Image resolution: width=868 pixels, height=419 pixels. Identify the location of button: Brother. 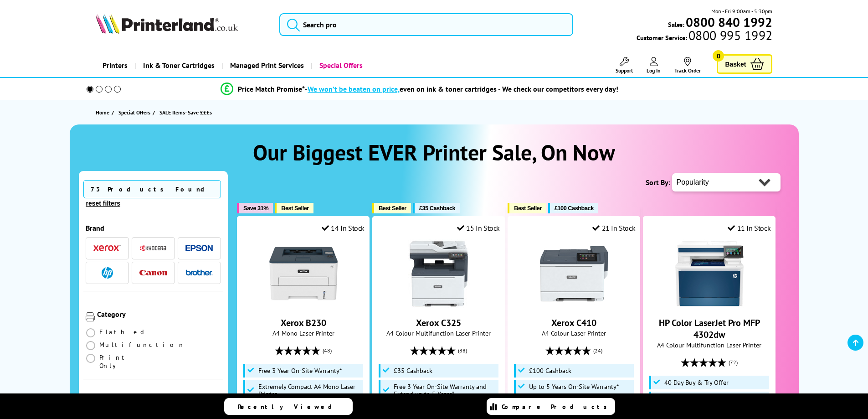
(199, 273).